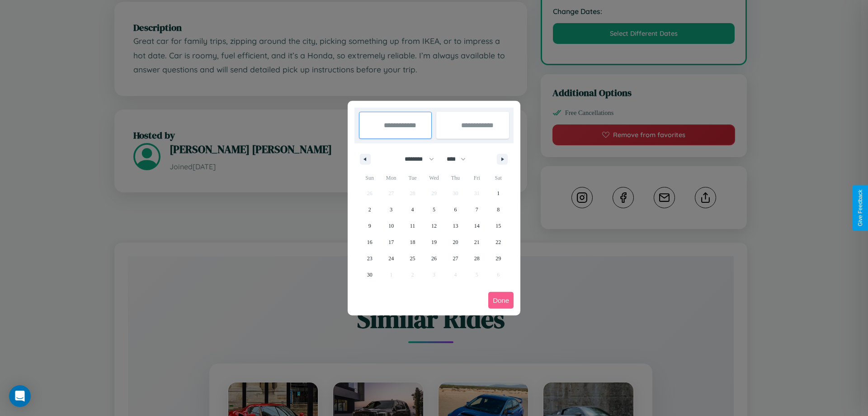  Describe the element at coordinates (433, 259) in the screenshot. I see `button: 26` at that location.